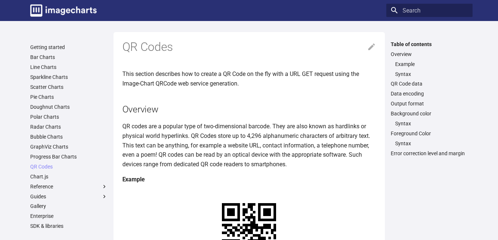  Describe the element at coordinates (69, 67) in the screenshot. I see `a: Line Charts` at that location.